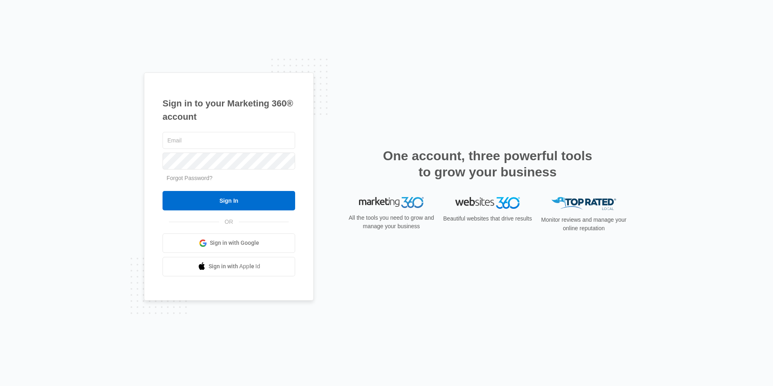 The image size is (773, 386). What do you see at coordinates (229, 140) in the screenshot?
I see `input: Email` at bounding box center [229, 140].